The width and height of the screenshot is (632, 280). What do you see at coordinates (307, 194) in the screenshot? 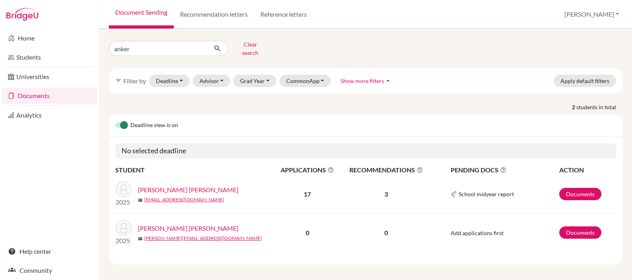
I see `b: 17` at bounding box center [307, 194].